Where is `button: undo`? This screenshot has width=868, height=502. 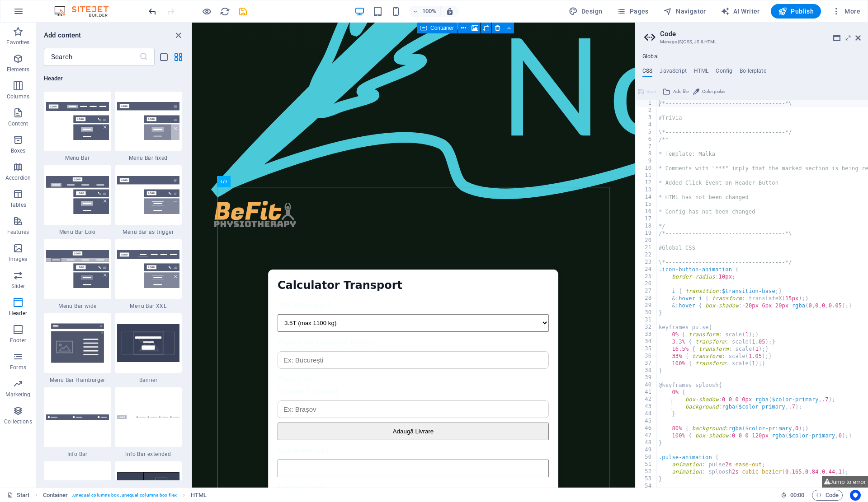 button: undo is located at coordinates (152, 11).